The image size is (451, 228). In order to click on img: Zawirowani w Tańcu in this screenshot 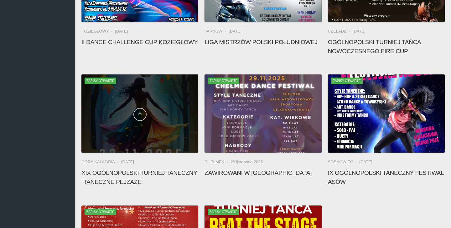, I will do `click(263, 114)`.